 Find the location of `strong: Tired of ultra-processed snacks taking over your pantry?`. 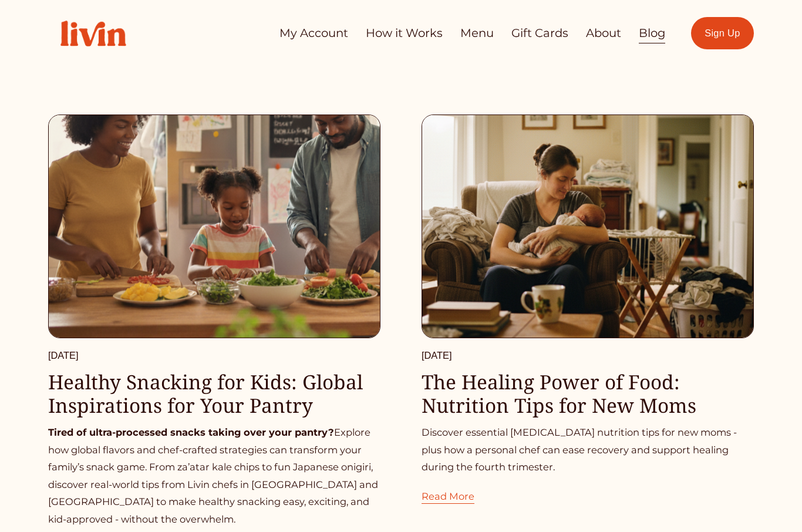

strong: Tired of ultra-processed snacks taking over your pantry? is located at coordinates (191, 432).